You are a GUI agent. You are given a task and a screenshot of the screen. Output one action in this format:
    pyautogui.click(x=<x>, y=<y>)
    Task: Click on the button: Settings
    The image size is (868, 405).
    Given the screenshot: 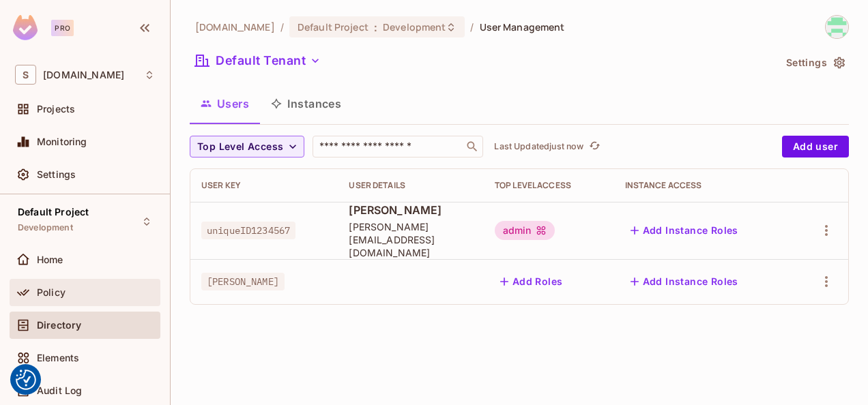 What is the action you would take?
    pyautogui.click(x=814, y=63)
    